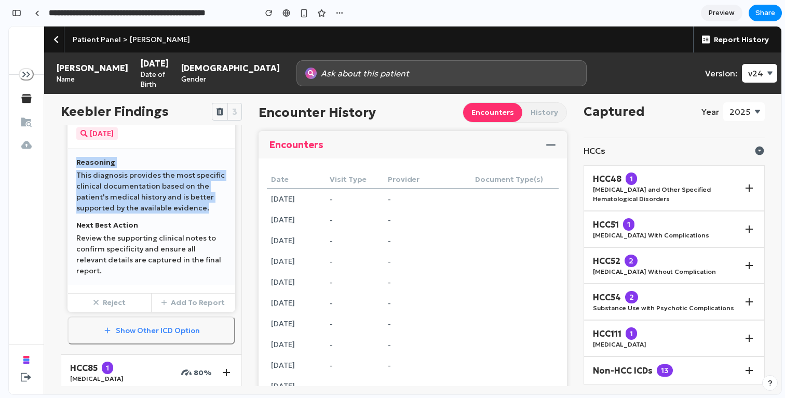 Image resolution: width=785 pixels, height=398 pixels. Describe the element at coordinates (194, 346) in the screenshot. I see `p: 80%` at that location.